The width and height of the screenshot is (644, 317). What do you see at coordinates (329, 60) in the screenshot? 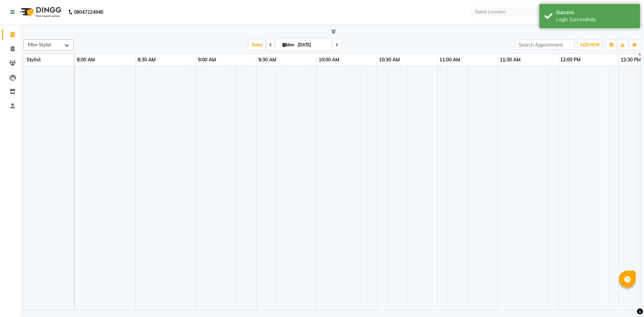
I see `a: 10:00 AM` at bounding box center [329, 60].